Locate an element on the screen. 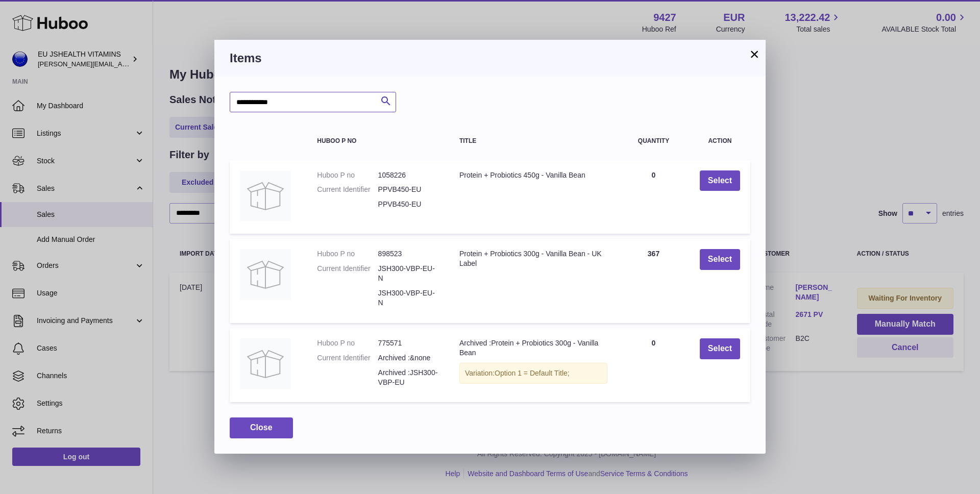 Image resolution: width=980 pixels, height=494 pixels. dd: 898523 is located at coordinates (408, 254).